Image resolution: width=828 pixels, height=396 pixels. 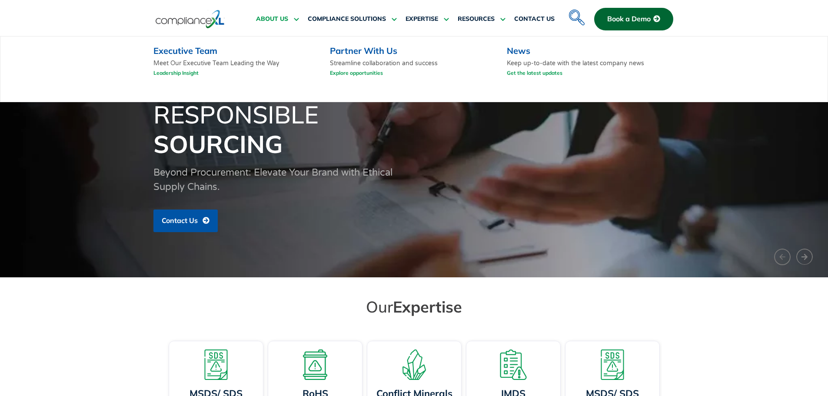 I want to click on a: Book a Demo, so click(x=634, y=19).